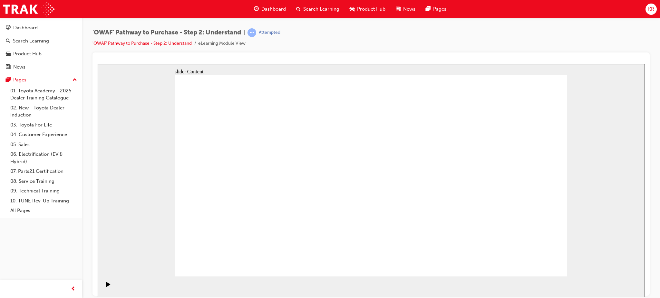 The height and width of the screenshot is (298, 660). Describe the element at coordinates (9, 223) in the screenshot. I see `button: Play (Ctrl+Alt+P)` at that location.